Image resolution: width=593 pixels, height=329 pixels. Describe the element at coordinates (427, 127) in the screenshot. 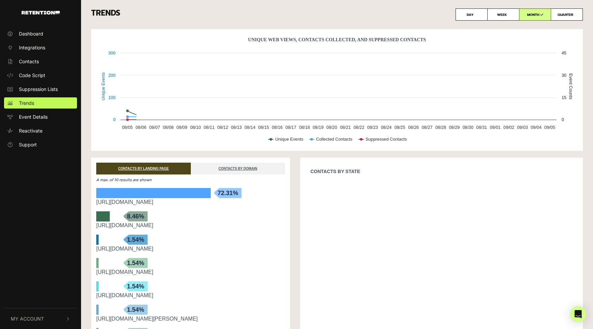

I see `text: 08/27` at that location.